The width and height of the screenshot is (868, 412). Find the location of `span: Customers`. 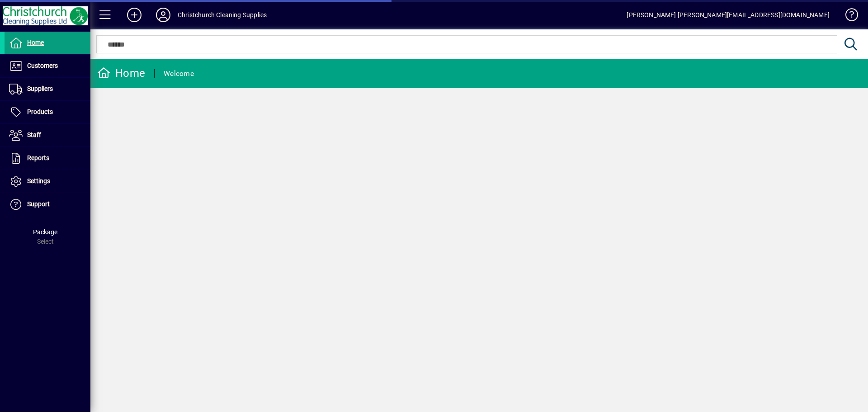

span: Customers is located at coordinates (42, 66).